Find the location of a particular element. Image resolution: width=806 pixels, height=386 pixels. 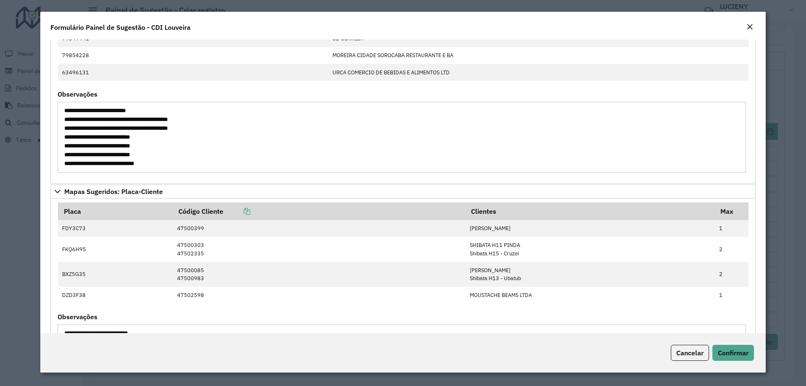

span: Mapas Sugeridos: Placa-Cliente is located at coordinates (113, 191).